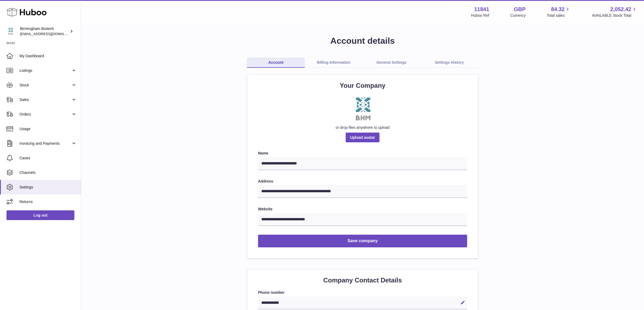 Image resolution: width=644 pixels, height=310 pixels. I want to click on strong: 11841, so click(481, 9).